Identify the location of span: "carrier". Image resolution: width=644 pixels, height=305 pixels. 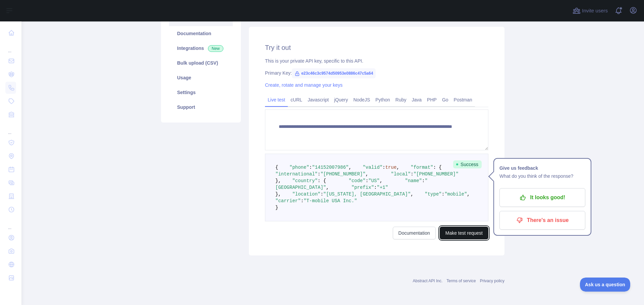
(288, 201).